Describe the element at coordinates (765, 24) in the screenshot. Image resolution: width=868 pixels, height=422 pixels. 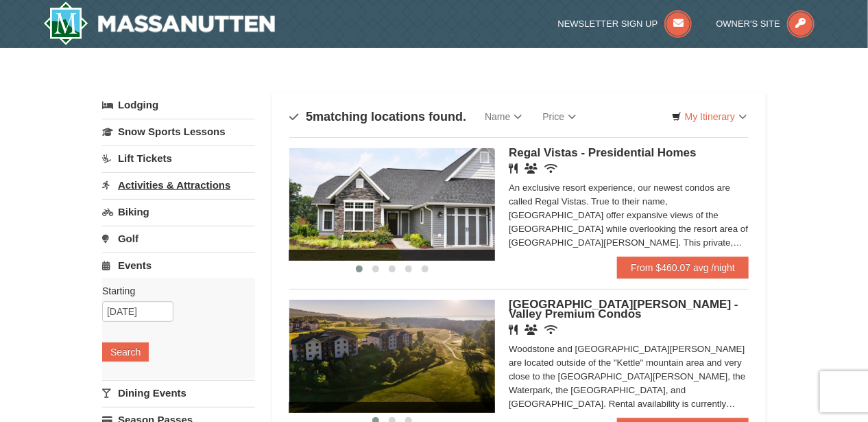
I see `a: Owner's Site` at that location.